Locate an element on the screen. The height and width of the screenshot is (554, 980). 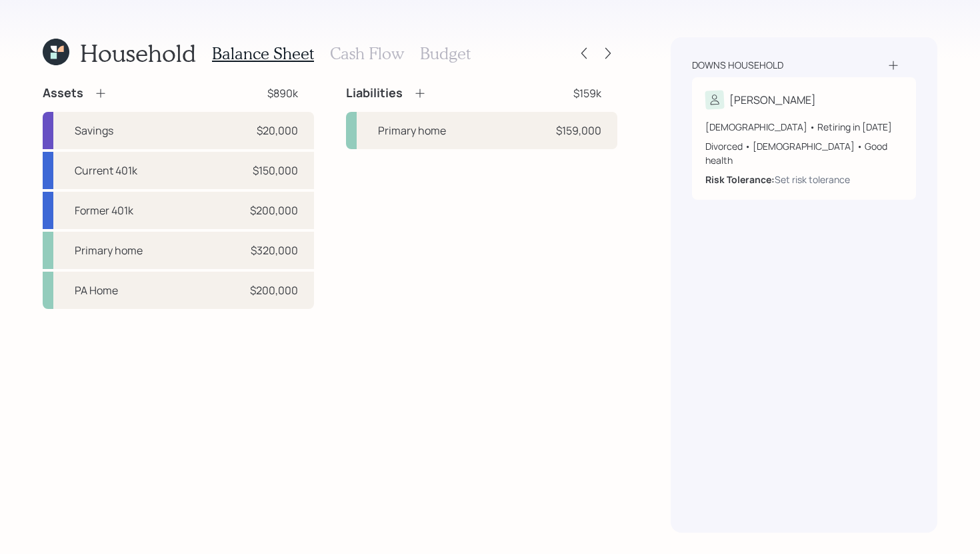
div: Set risk tolerance is located at coordinates (812, 179).